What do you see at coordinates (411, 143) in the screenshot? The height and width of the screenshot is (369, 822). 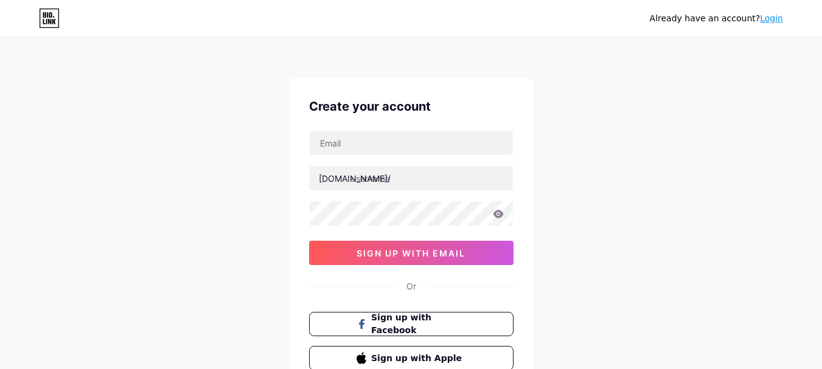 I see `input: Email` at bounding box center [411, 143].